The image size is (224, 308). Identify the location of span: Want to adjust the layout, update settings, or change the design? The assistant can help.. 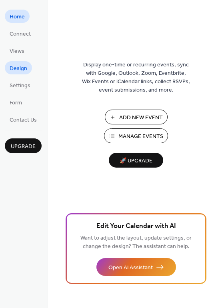
(136, 242).